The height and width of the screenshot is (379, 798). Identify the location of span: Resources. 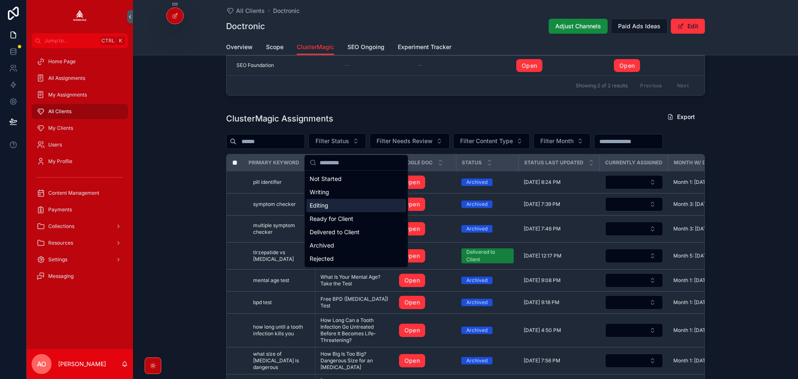
(61, 243).